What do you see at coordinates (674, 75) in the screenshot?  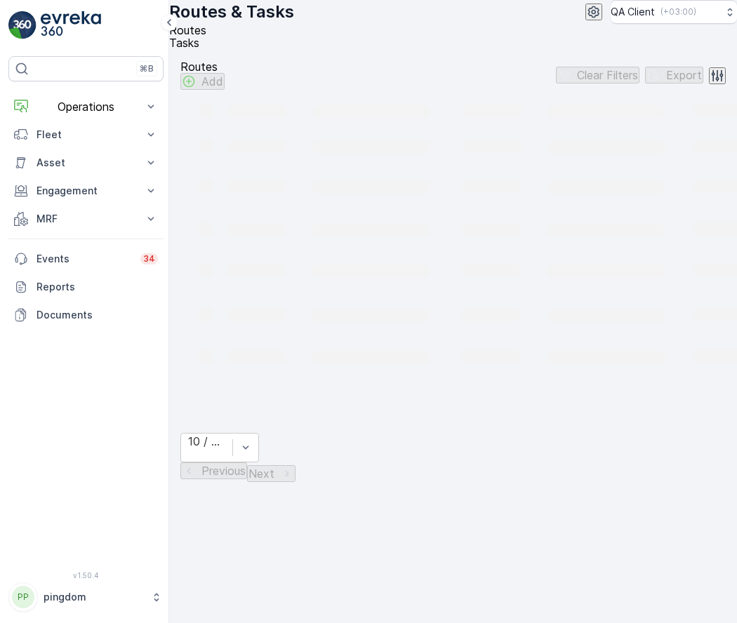 I see `button: Export` at bounding box center [674, 75].